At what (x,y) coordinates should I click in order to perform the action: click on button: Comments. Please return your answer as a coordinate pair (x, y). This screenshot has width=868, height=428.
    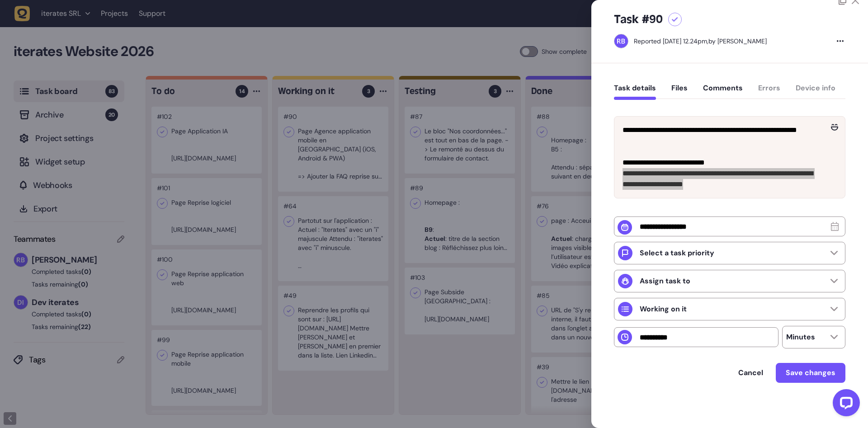
    Looking at the image, I should click on (723, 92).